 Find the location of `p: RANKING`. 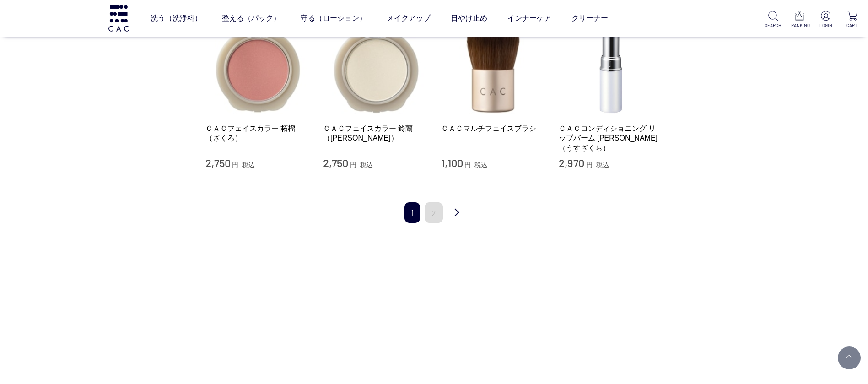

p: RANKING is located at coordinates (799, 25).